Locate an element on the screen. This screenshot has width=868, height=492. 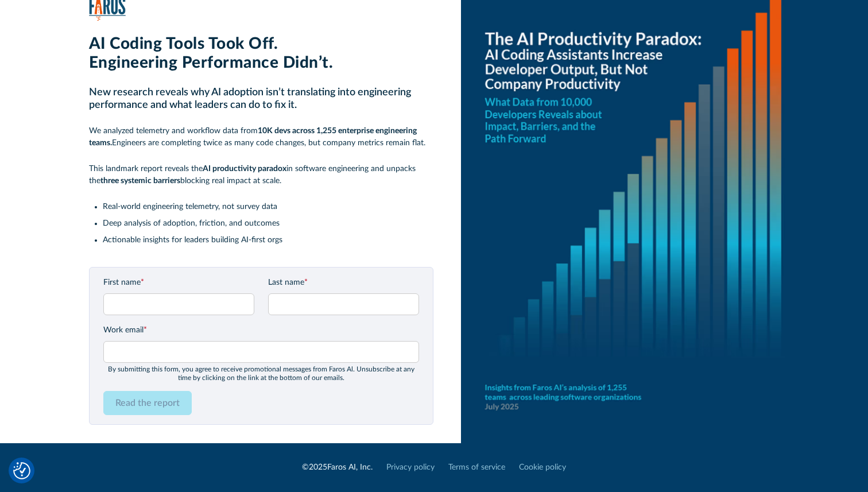
div: © Faros AI, Inc. is located at coordinates (337, 467).